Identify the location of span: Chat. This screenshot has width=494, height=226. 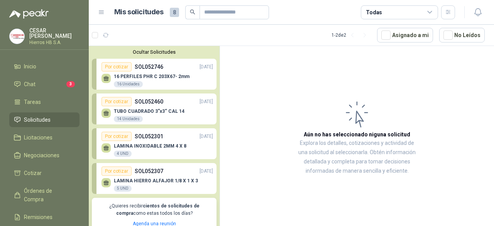
(30, 84).